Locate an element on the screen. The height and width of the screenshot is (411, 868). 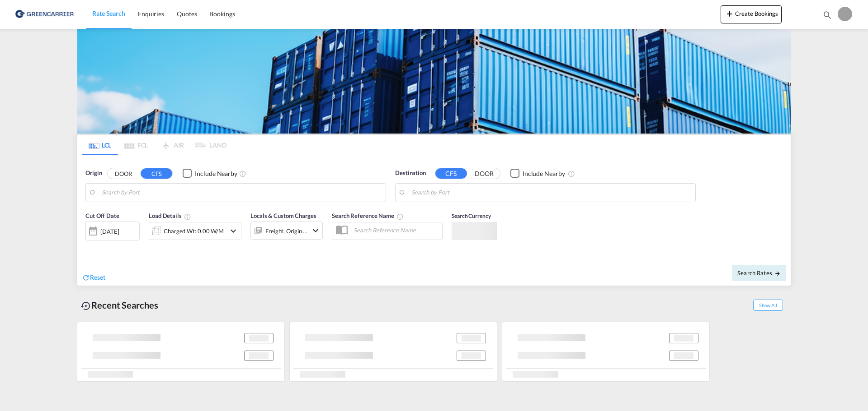
span: Enquiries is located at coordinates (151, 13).